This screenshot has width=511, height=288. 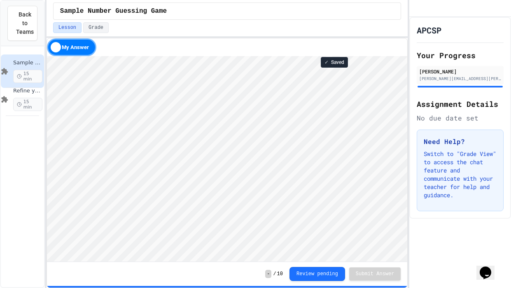 I want to click on p: Switch to "Grade View" to access the chat feature and communicate with your teacher for help and ..., so click(x=460, y=174).